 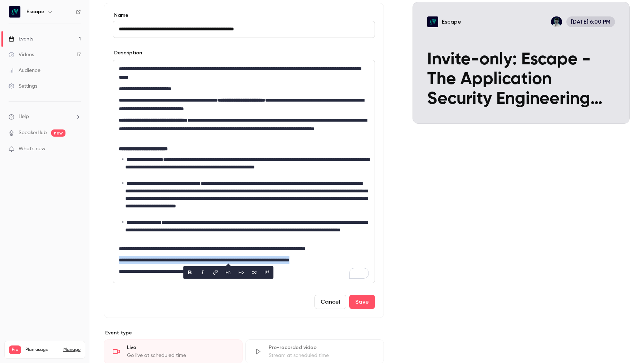 What do you see at coordinates (190, 273) in the screenshot?
I see `button: bold` at bounding box center [190, 273].